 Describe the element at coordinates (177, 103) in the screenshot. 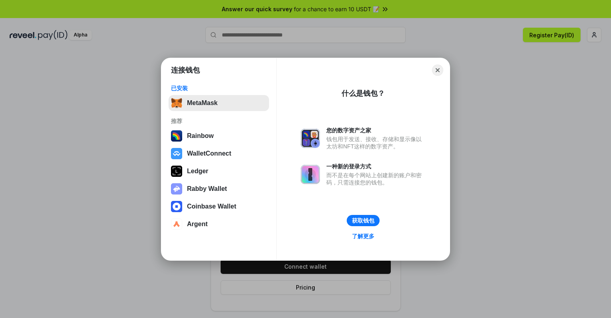

I see `img: svg+xml,%3Csvg%20fill%3D%22none%22%20height%3D%2233%22%20viewBox%3D%220%200%2035%2033%22%20width%...` at that location.